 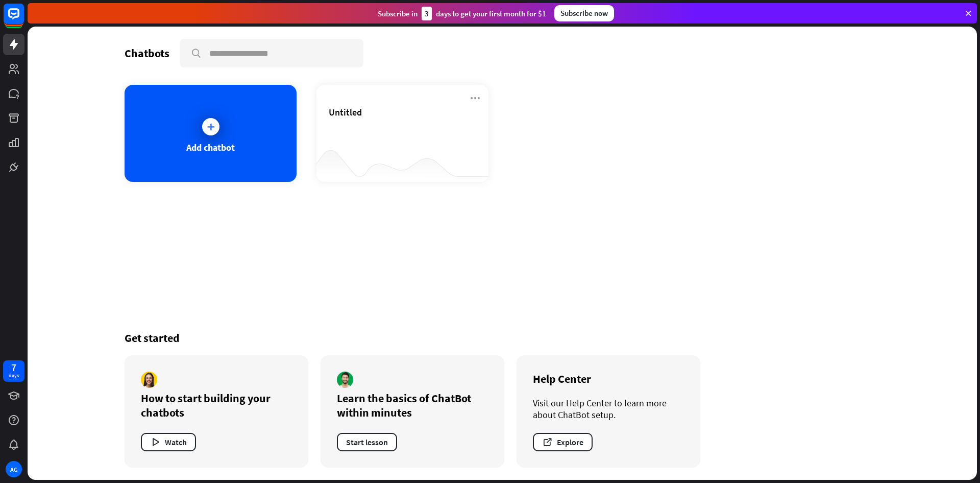 I want to click on button: Start lesson, so click(x=367, y=442).